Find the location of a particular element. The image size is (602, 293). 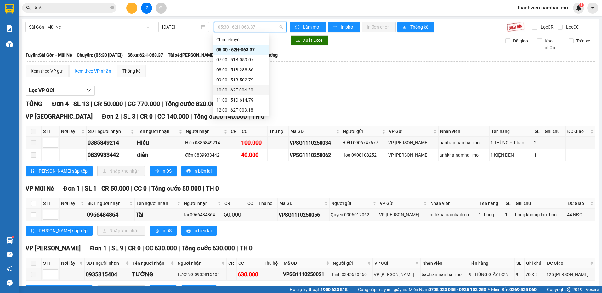

span: CC 140.000 is located at coordinates (173, 116).